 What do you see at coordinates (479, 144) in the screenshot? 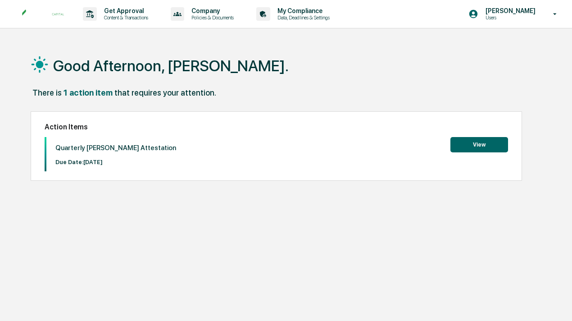
I see `a: View` at bounding box center [479, 144].